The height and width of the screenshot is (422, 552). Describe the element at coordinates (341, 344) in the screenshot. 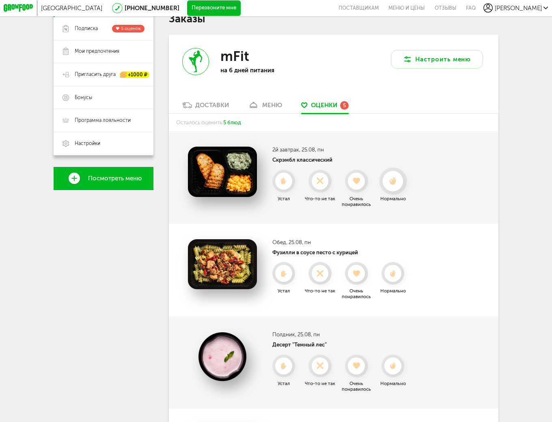

I see `h4: Десерт "Темный лес"` at that location.